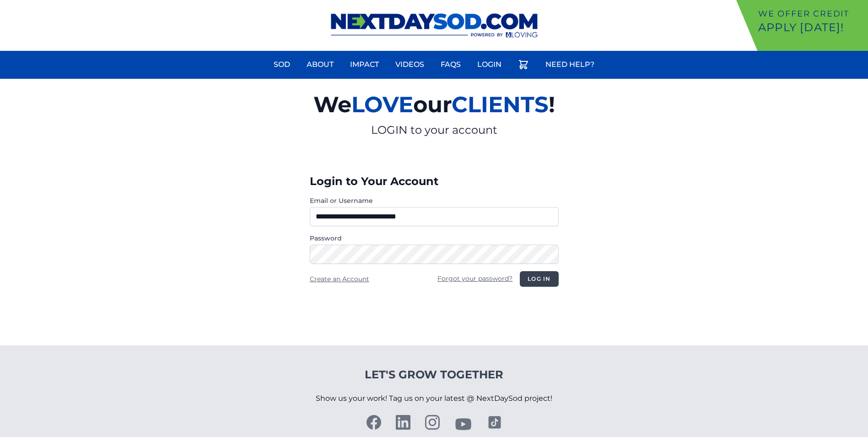  I want to click on button: Log in, so click(539, 279).